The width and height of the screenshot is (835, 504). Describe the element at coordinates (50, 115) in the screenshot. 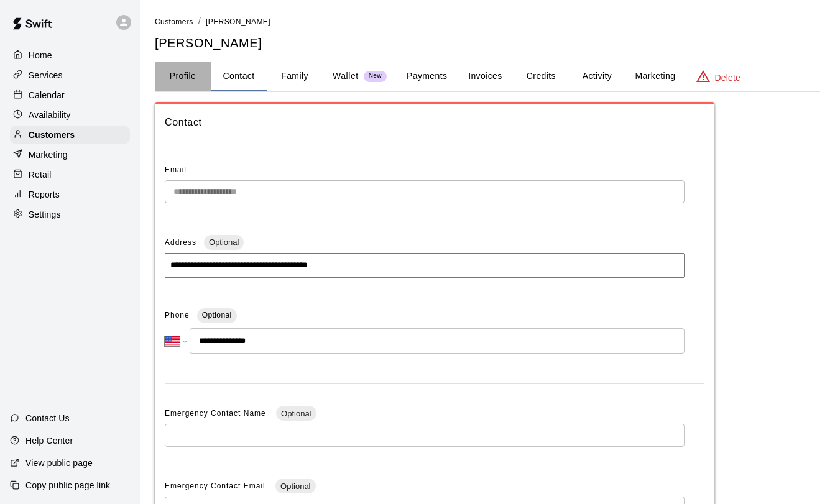

I see `p: Availability` at that location.